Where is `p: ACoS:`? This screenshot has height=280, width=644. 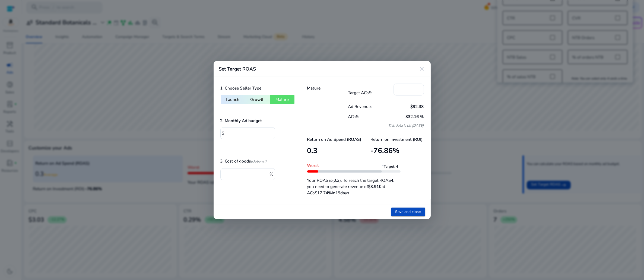
p: ACoS: is located at coordinates (367, 116).